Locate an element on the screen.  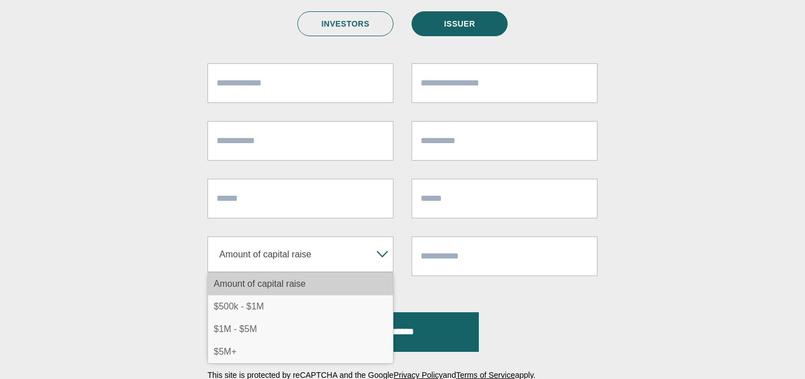
p: This site is protected by reCAPTCHA and the Google and apply. is located at coordinates (402, 375).